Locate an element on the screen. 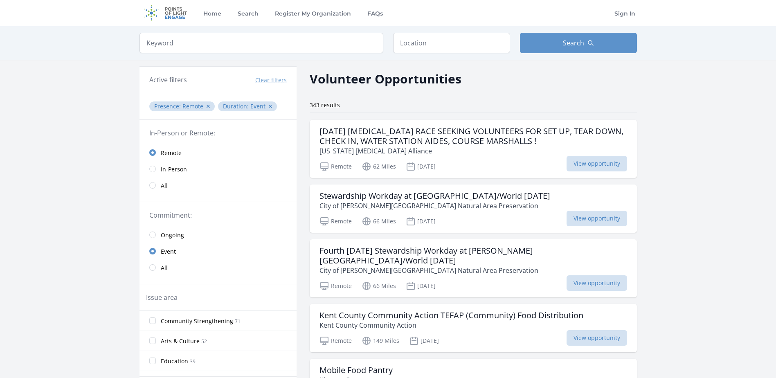 Image resolution: width=776 pixels, height=378 pixels. input: Community Strengthening 71 is located at coordinates (152, 321).